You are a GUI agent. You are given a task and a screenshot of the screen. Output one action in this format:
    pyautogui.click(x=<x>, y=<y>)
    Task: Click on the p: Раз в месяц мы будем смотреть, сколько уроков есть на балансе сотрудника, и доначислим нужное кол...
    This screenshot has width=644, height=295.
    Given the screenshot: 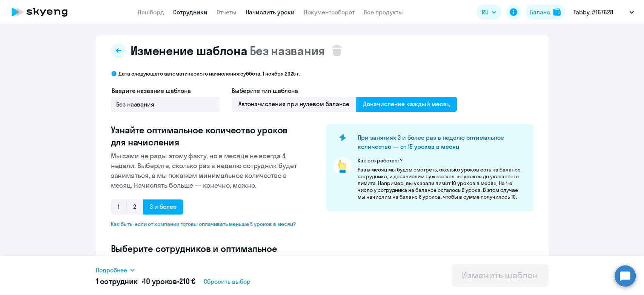 What is the action you would take?
    pyautogui.click(x=442, y=183)
    